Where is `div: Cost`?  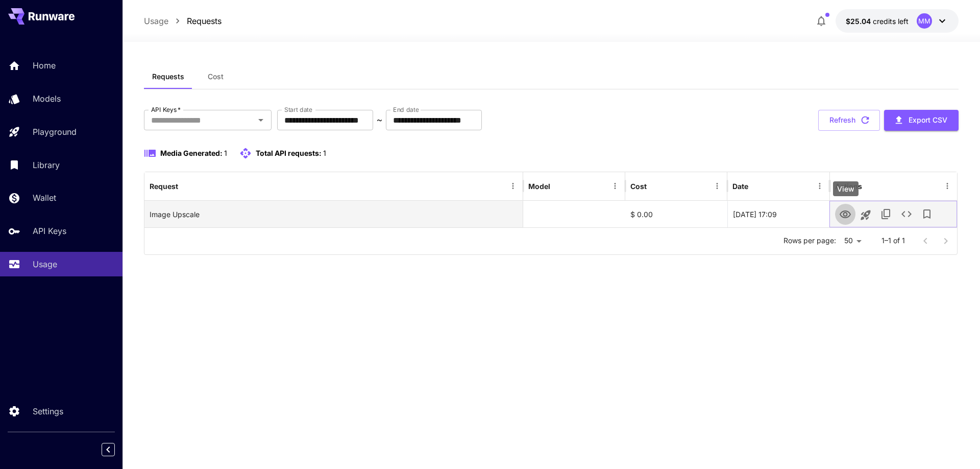
div: Cost is located at coordinates (639, 186).